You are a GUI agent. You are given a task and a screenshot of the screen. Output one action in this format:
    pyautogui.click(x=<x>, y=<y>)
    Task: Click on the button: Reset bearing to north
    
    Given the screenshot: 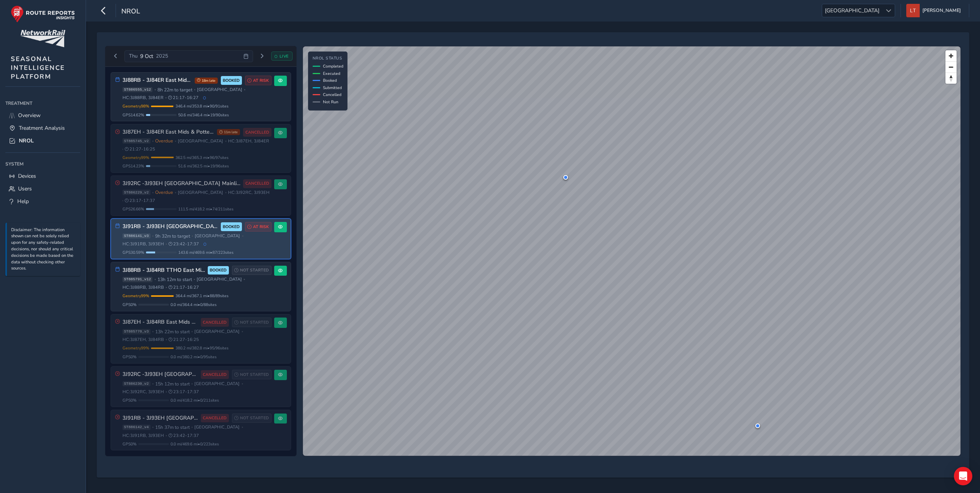 What is the action you would take?
    pyautogui.click(x=951, y=78)
    